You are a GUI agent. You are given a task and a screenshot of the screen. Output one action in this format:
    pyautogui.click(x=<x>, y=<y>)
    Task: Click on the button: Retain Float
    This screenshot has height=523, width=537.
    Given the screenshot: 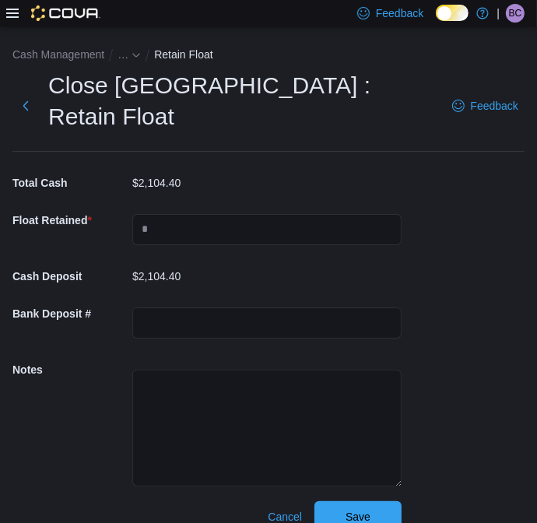 What is the action you would take?
    pyautogui.click(x=183, y=55)
    